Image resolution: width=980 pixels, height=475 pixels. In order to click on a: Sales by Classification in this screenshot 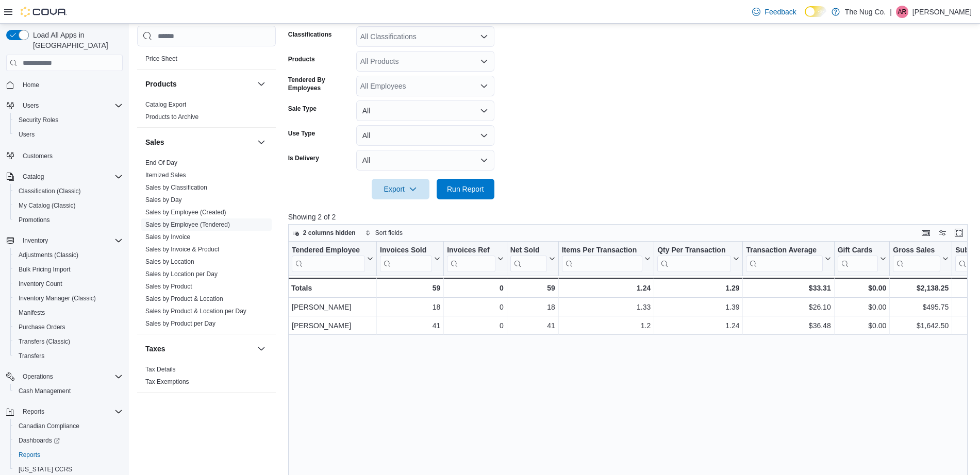, I will do `click(177, 188)`.